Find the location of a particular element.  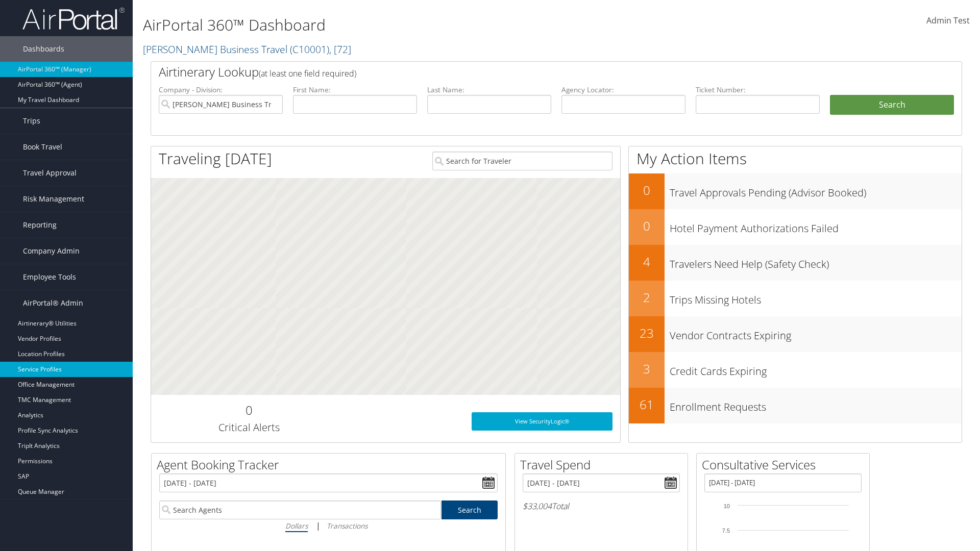

img: airportal-logo.png is located at coordinates (73, 18).